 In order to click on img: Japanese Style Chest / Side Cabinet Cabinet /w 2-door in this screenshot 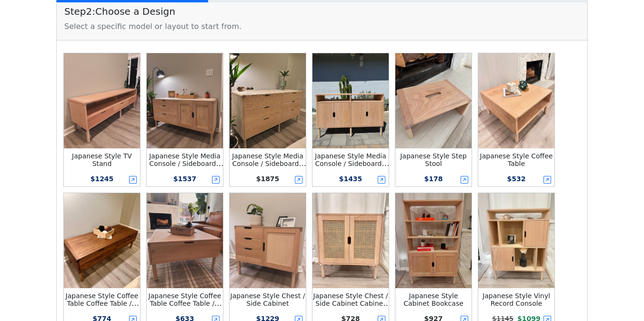, I will do `click(350, 241)`.